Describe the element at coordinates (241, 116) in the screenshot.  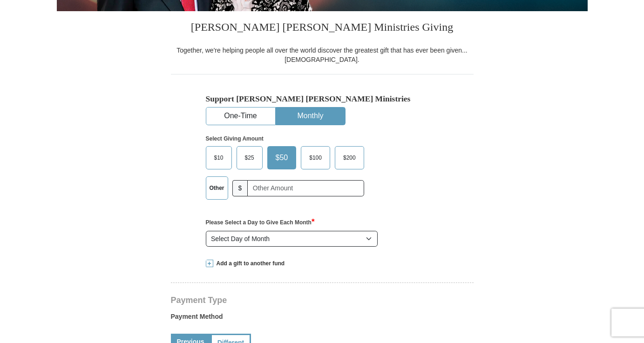
I see `button: One-Time` at that location.